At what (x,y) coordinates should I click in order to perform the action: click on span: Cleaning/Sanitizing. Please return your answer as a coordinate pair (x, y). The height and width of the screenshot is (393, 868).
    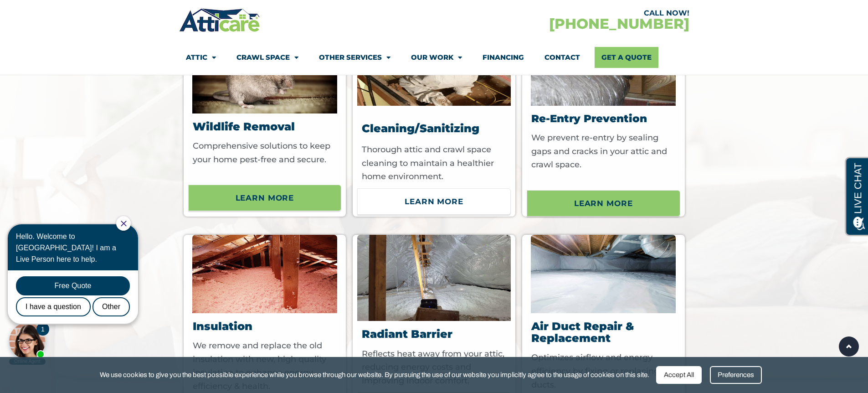
    Looking at the image, I should click on (421, 128).